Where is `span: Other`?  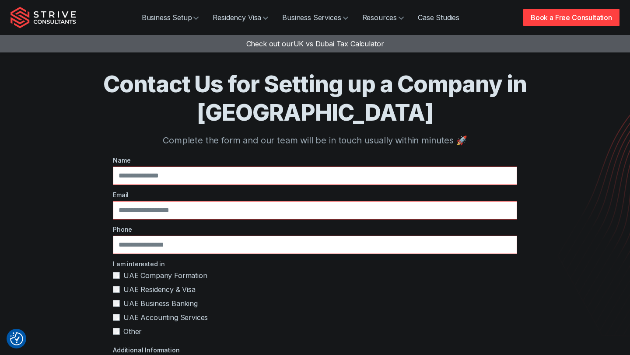
span: Other is located at coordinates (133, 332).